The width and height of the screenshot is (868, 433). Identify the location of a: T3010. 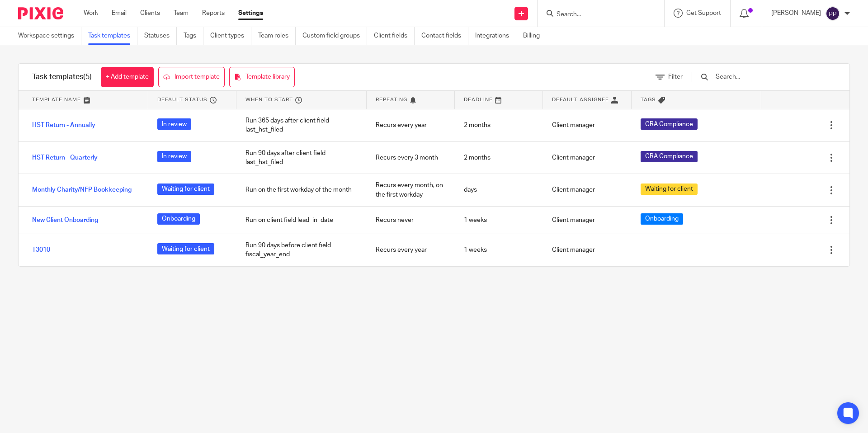
(41, 250).